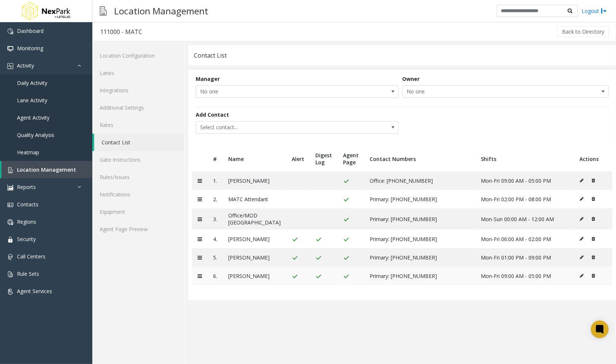 The width and height of the screenshot is (616, 364). I want to click on a: Rates, so click(138, 125).